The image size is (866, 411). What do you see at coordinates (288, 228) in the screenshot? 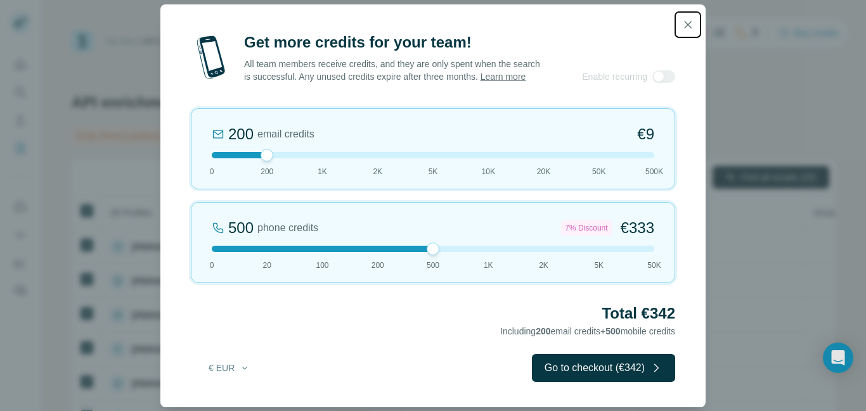
I see `span: phone credits` at bounding box center [288, 228].